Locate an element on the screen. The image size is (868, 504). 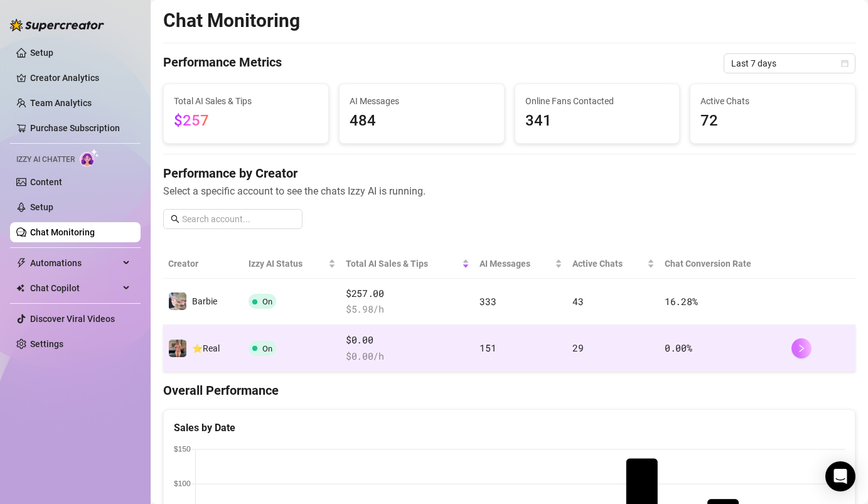
th: Creator is located at coordinates (203, 264).